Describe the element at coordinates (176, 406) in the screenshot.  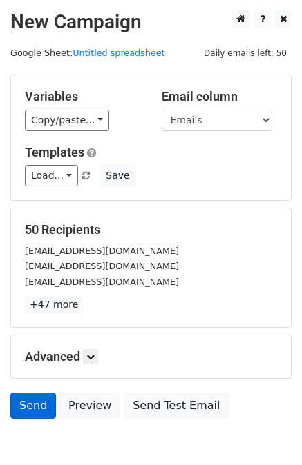
I see `a: Send Test Email` at that location.